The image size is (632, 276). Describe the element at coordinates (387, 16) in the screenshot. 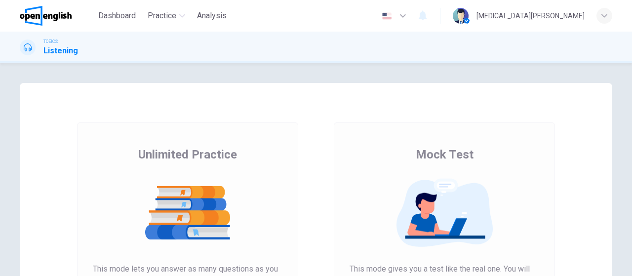

I see `img: en` at that location.